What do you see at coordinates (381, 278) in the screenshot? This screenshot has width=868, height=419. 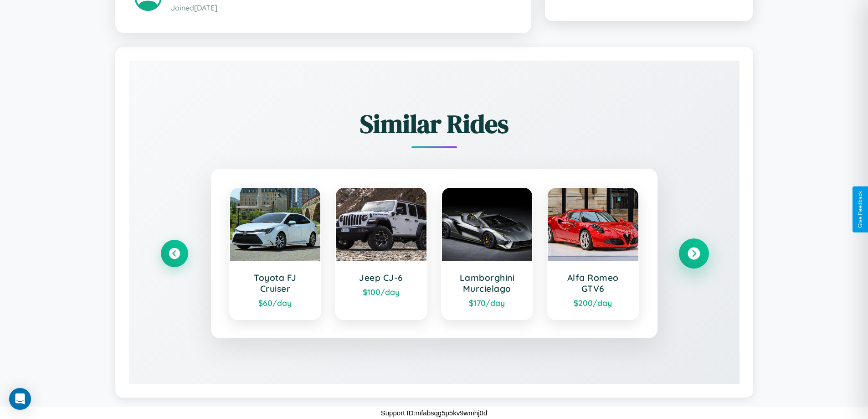 I see `h3: Jeep CJ-6` at bounding box center [381, 278].